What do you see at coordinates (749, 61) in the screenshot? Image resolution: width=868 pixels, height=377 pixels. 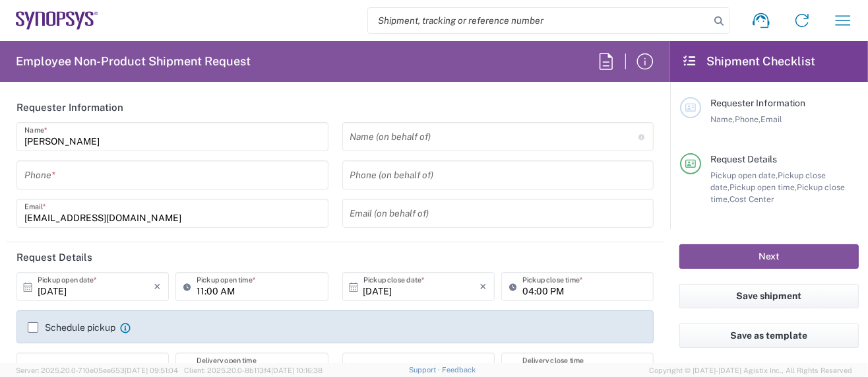 I see `h2: Shipment Checklist` at bounding box center [749, 61].